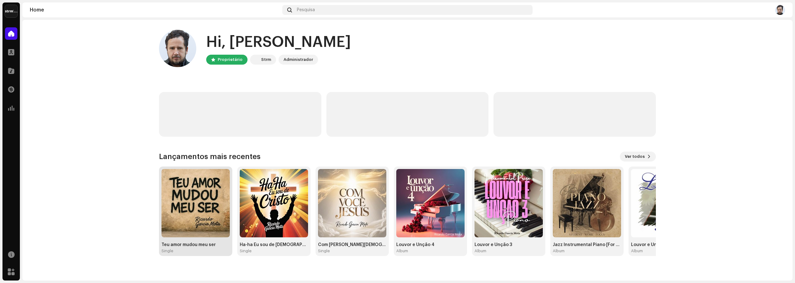 The width and height of the screenshot is (795, 283). What do you see at coordinates (210, 157) in the screenshot?
I see `h3: Lançamentos mais recentes` at bounding box center [210, 157].